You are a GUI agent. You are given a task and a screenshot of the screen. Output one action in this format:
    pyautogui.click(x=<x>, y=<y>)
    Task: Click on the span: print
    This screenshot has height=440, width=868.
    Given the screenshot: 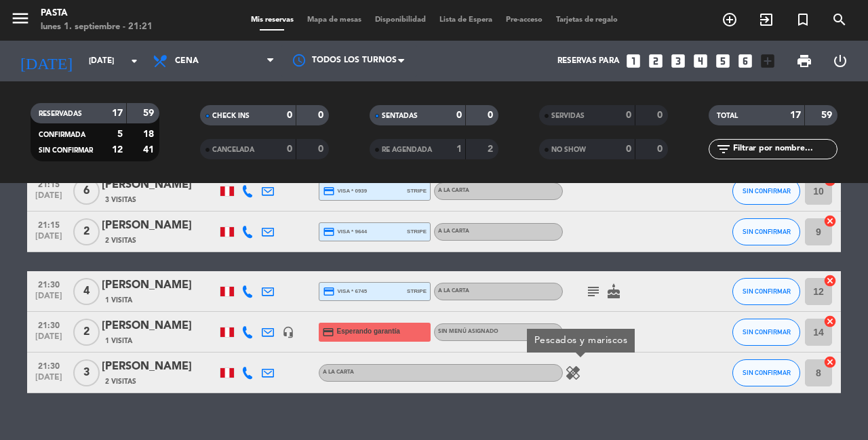 What is the action you would take?
    pyautogui.click(x=805, y=61)
    